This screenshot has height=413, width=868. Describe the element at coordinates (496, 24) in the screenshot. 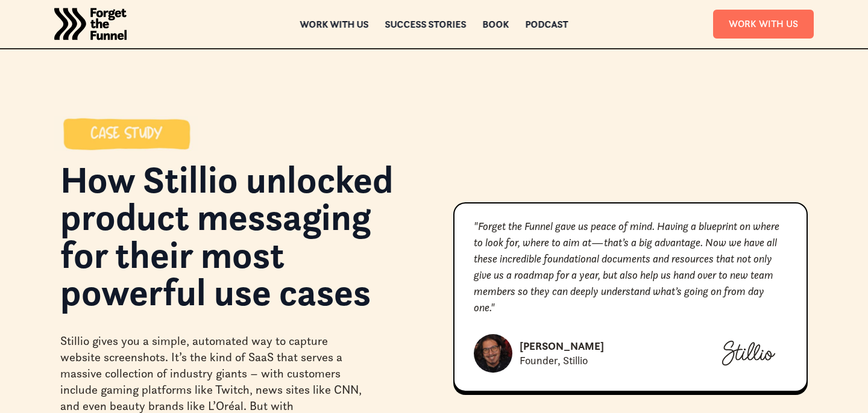

I see `a: Book` at that location.